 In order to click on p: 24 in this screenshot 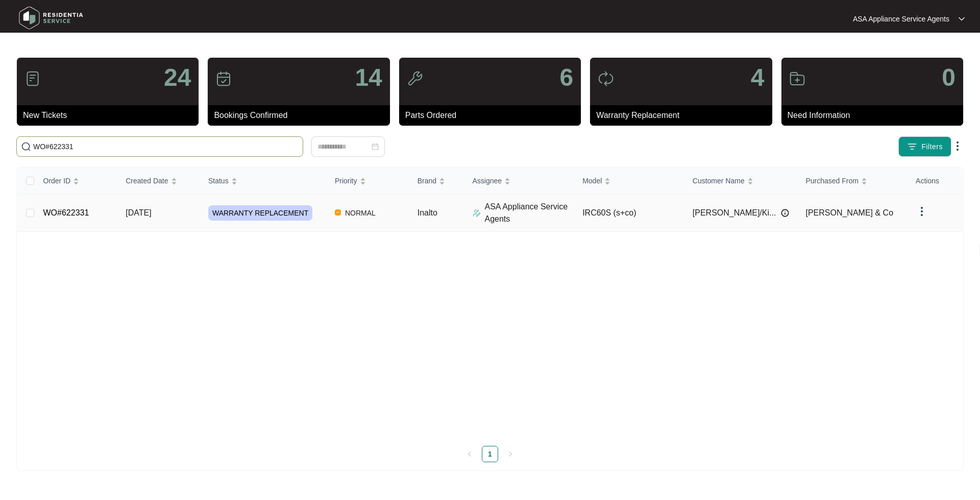, I will do `click(177, 77)`.